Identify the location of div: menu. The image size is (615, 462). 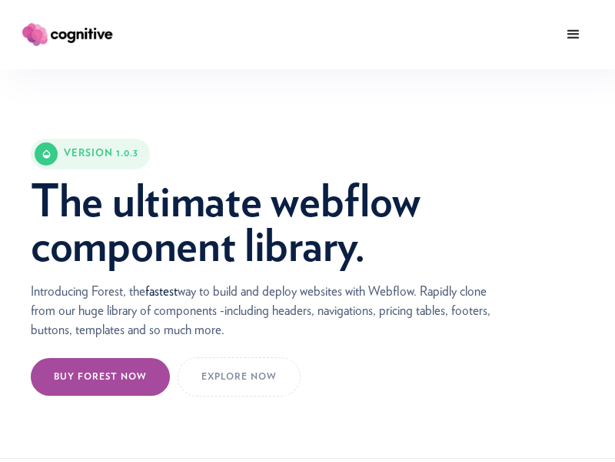
(574, 35).